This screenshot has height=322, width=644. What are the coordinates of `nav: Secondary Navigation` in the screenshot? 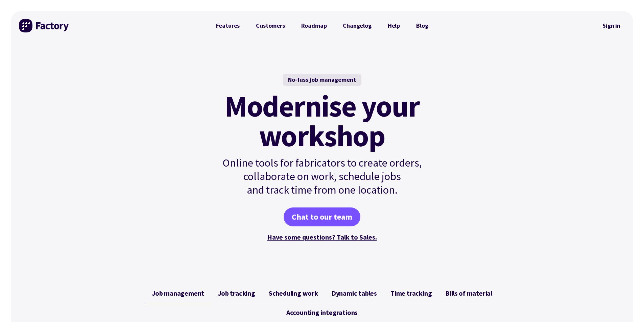 It's located at (611, 26).